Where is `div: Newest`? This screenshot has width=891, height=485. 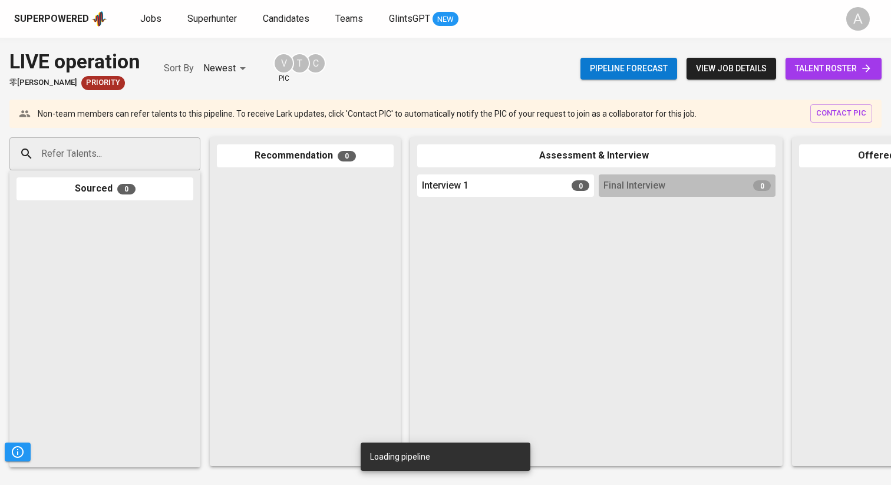
div: Newest is located at coordinates (226, 68).